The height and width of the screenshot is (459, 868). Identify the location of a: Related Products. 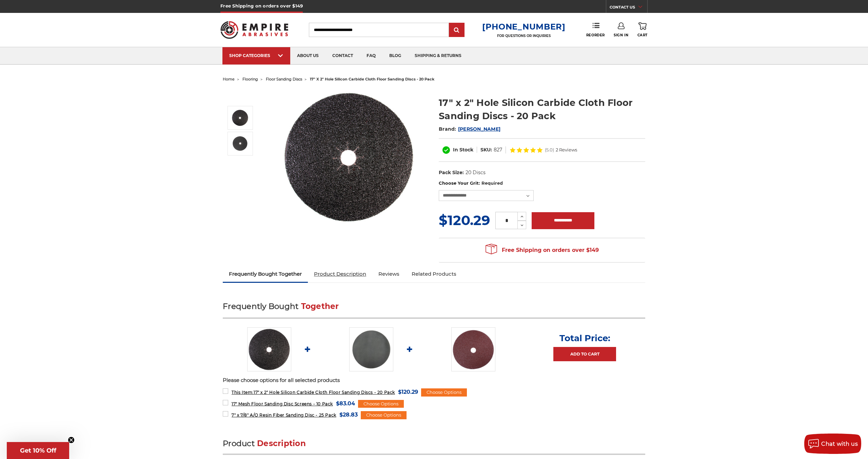
(434, 274).